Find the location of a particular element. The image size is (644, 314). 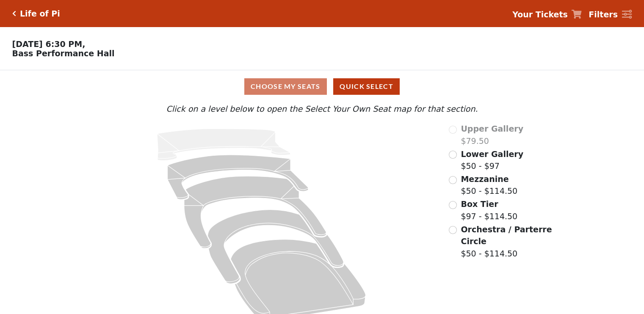

path: Upper Gallery - Seats Available: 0 is located at coordinates (223, 145).